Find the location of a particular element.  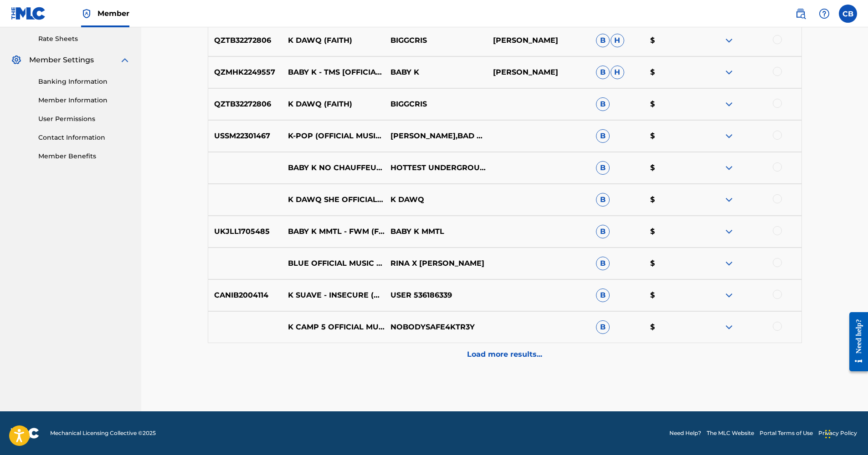

span: Mechanical Licensing Collective © 2025 is located at coordinates (103, 433).